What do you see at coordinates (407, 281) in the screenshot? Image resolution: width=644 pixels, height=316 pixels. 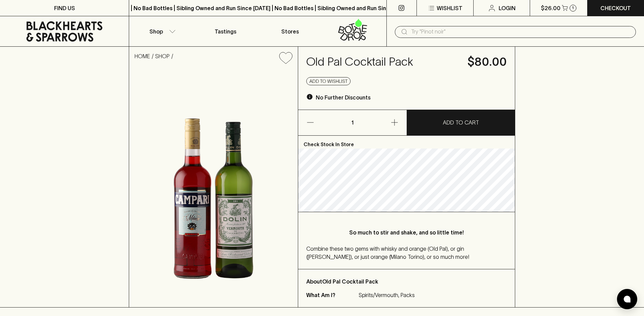 I see `p: About Old Pal Cocktail Pack` at bounding box center [407, 281].